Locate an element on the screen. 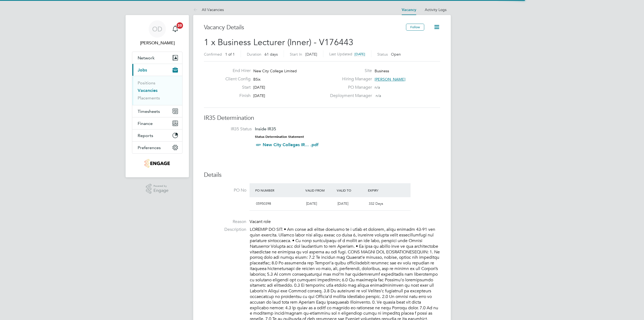  div: Jobs is located at coordinates (157, 90).